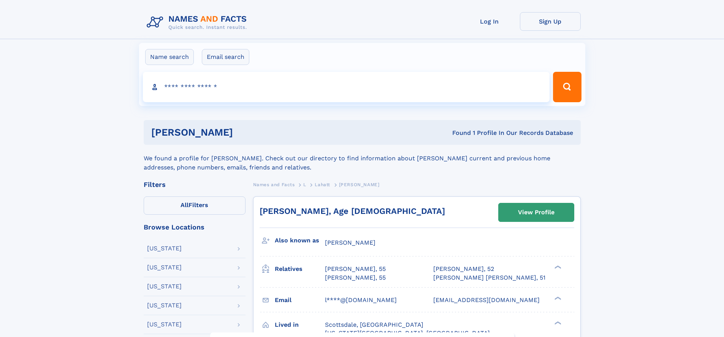 This screenshot has height=337, width=724. Describe the element at coordinates (300, 325) in the screenshot. I see `h3: Lived in` at that location.